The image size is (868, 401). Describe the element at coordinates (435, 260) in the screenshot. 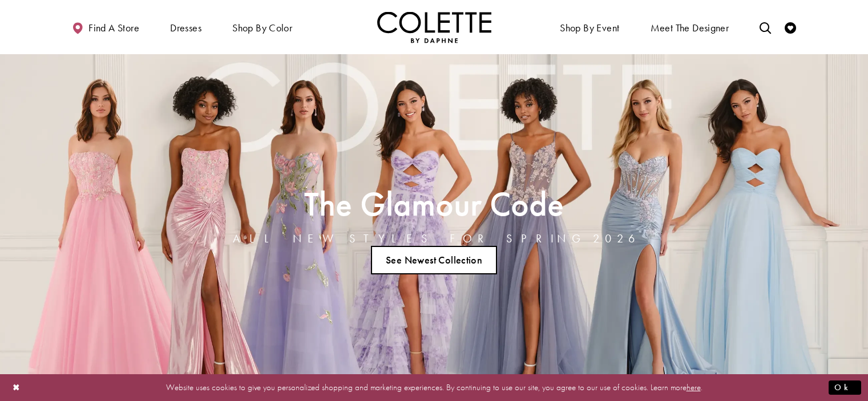

I see `a: See Newest Collection The Glamour Code ALL NEW STYLES FOR SPRING 2026` at that location.